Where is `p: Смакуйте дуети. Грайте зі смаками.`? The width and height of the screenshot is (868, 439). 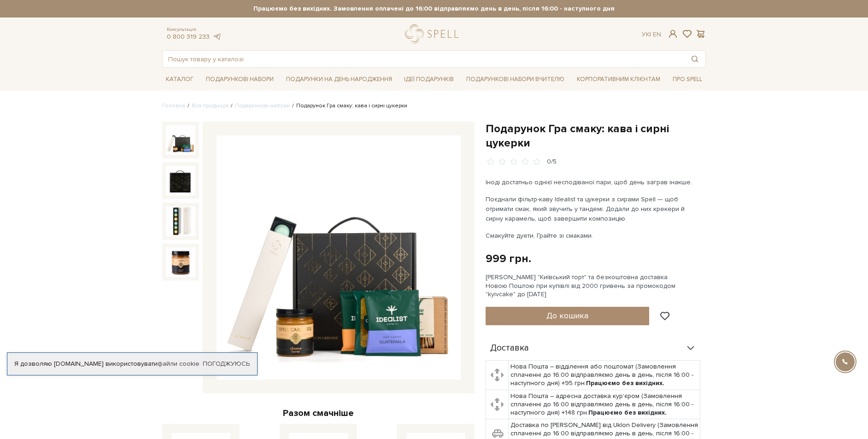 p: Смакуйте дуети. Грайте зі смаками. is located at coordinates (593, 235).